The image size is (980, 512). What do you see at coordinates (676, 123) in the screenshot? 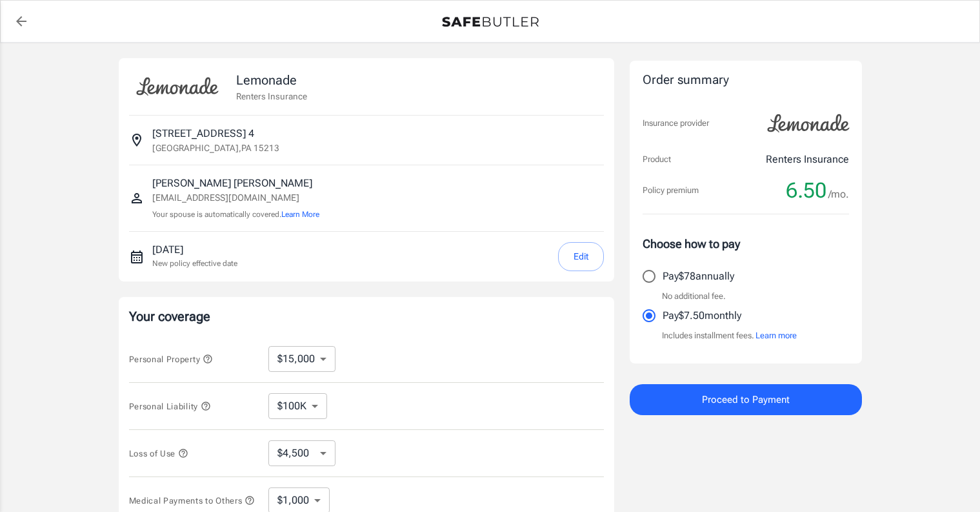
I see `p: Insurance provider` at bounding box center [676, 123].